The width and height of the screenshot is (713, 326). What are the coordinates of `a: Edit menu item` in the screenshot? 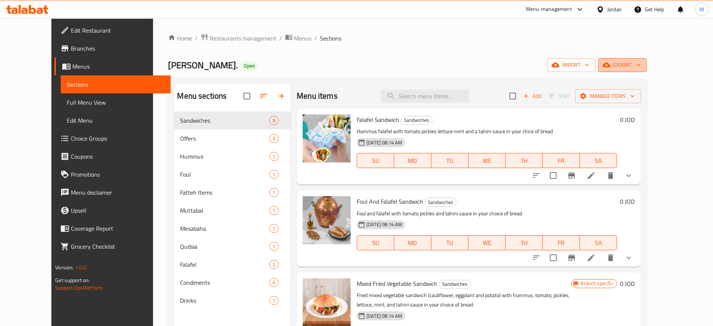 It's located at (591, 176).